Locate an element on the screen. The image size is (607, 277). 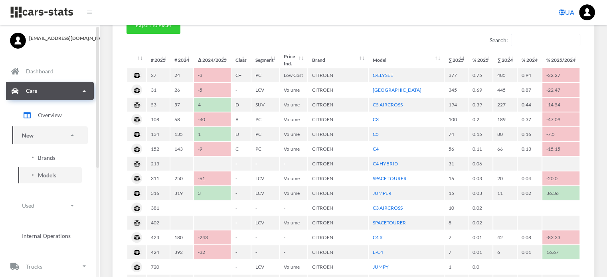
p: New is located at coordinates (28, 135).